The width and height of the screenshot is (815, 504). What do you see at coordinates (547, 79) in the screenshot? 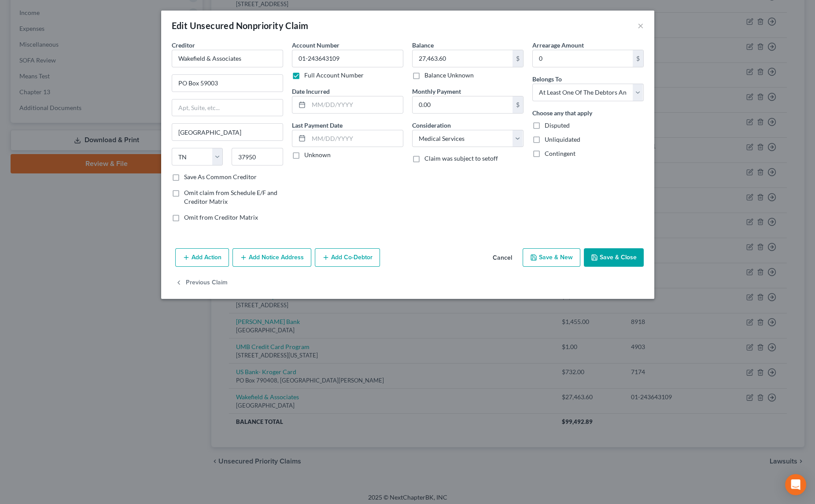
I see `span: Belongs To` at bounding box center [547, 79].